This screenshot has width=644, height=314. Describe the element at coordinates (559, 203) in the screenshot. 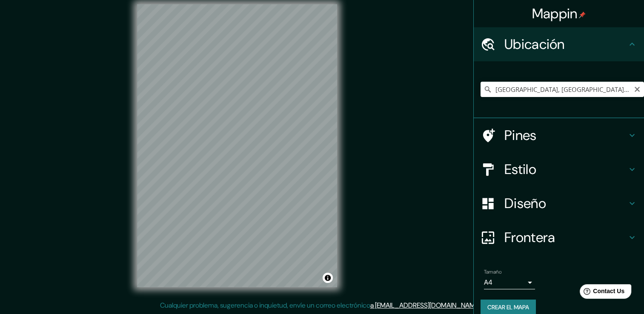

I see `div: Diseño` at that location.